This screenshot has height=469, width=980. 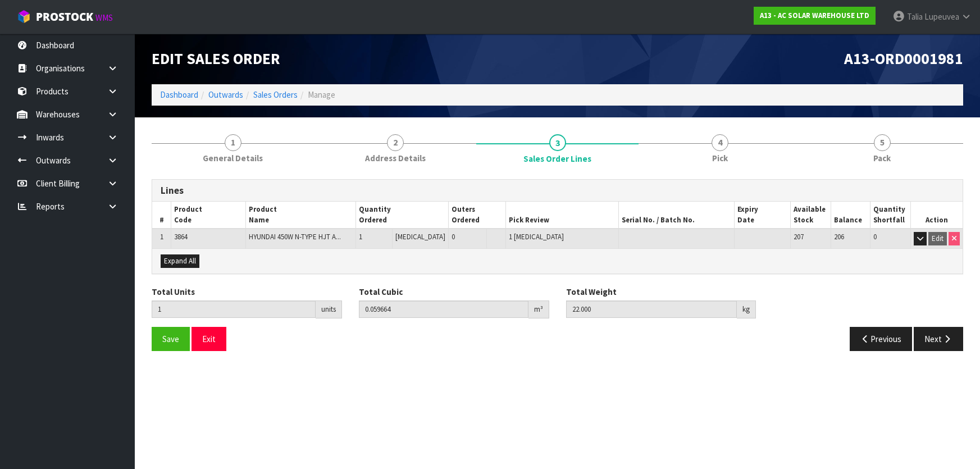 I want to click on button: Previous, so click(x=881, y=339).